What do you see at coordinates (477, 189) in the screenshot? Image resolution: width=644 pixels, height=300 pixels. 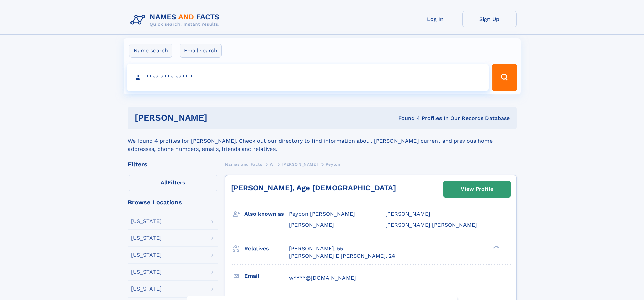 I see `a: View Profile` at bounding box center [477, 189].